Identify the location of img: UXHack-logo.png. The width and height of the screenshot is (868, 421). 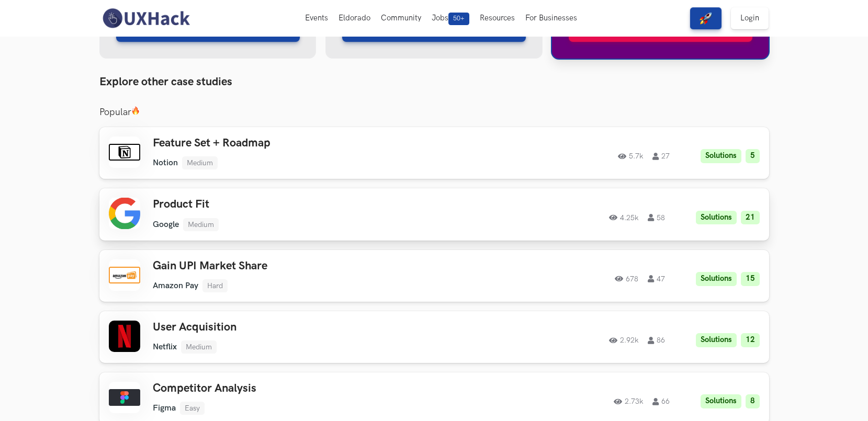
(146, 18).